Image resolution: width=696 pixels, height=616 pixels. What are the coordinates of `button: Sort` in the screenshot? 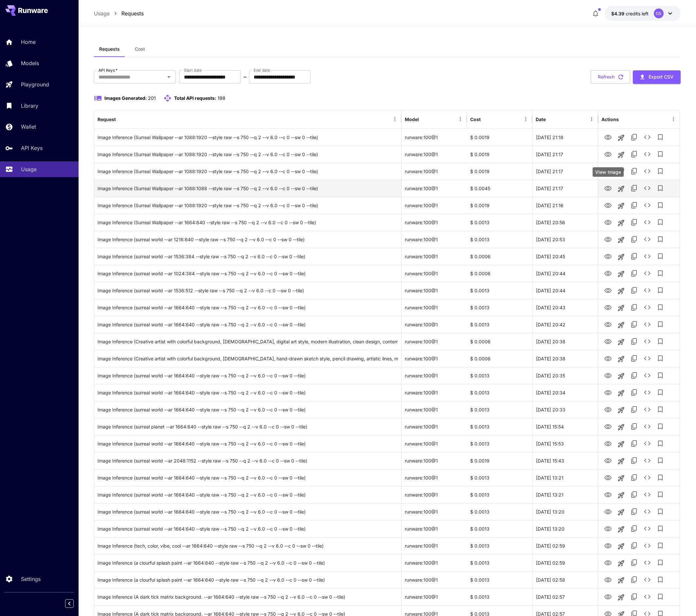 It's located at (121, 120).